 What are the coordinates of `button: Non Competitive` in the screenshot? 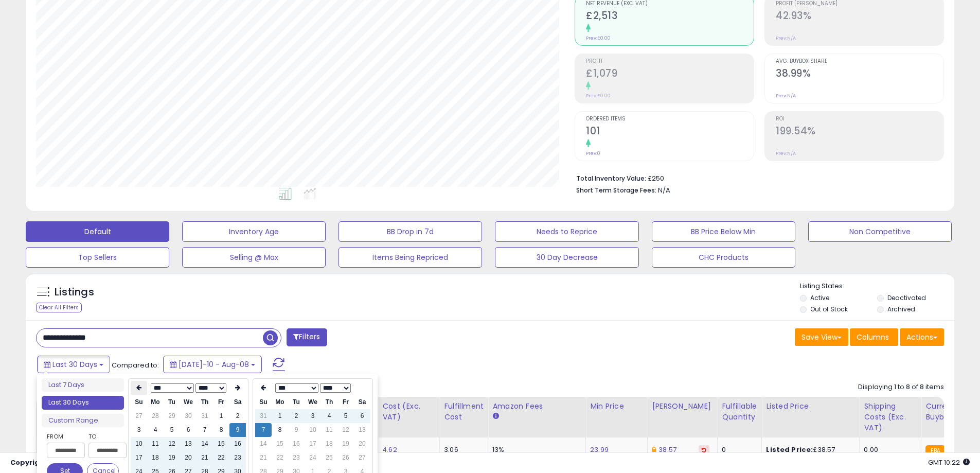 It's located at (880, 232).